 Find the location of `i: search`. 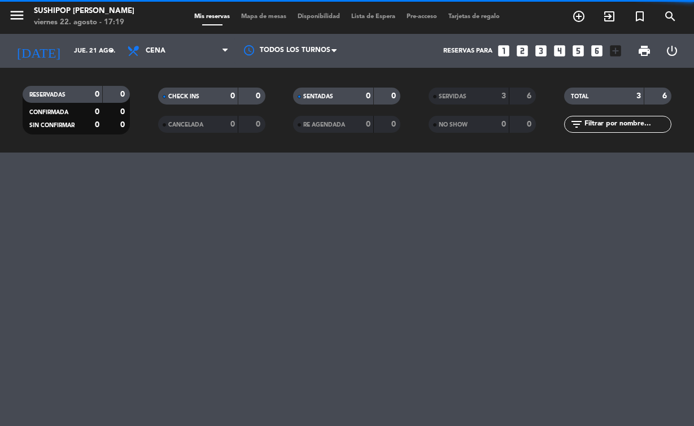

i: search is located at coordinates (670, 16).